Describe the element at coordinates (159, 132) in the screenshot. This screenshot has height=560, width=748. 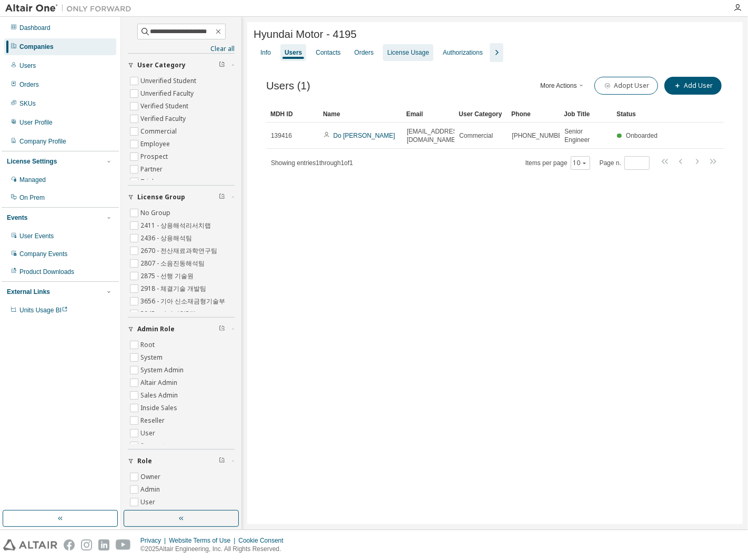
I see `label: Commercial` at that location.